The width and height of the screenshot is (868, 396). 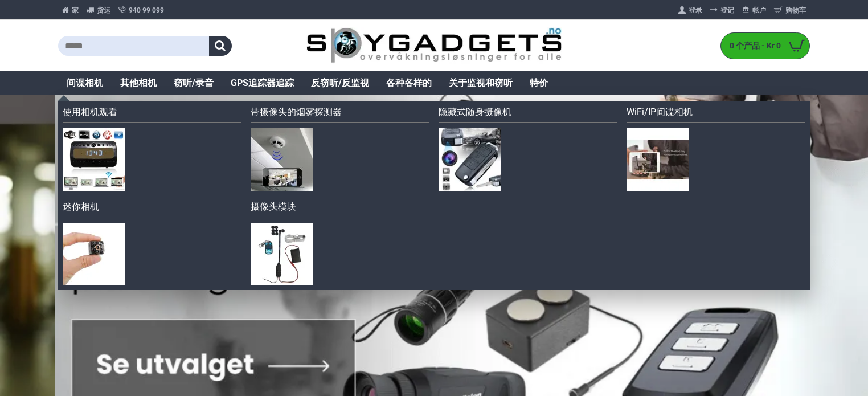 I want to click on font: 反窃听/反监视, so click(x=340, y=83).